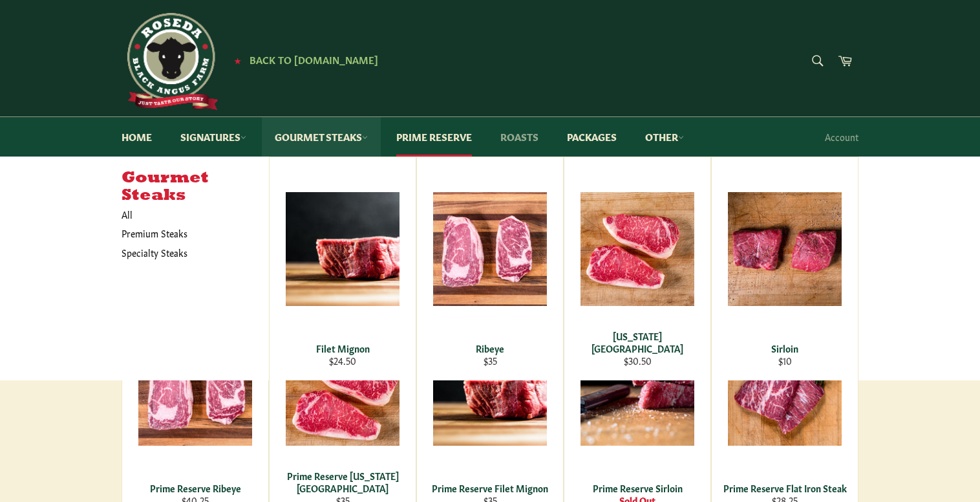 This screenshot has height=502, width=980. I want to click on div: $24.50, so click(343, 360).